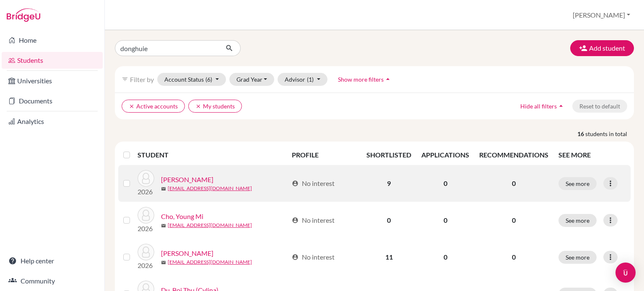  What do you see at coordinates (52, 40) in the screenshot?
I see `a: Home` at bounding box center [52, 40].